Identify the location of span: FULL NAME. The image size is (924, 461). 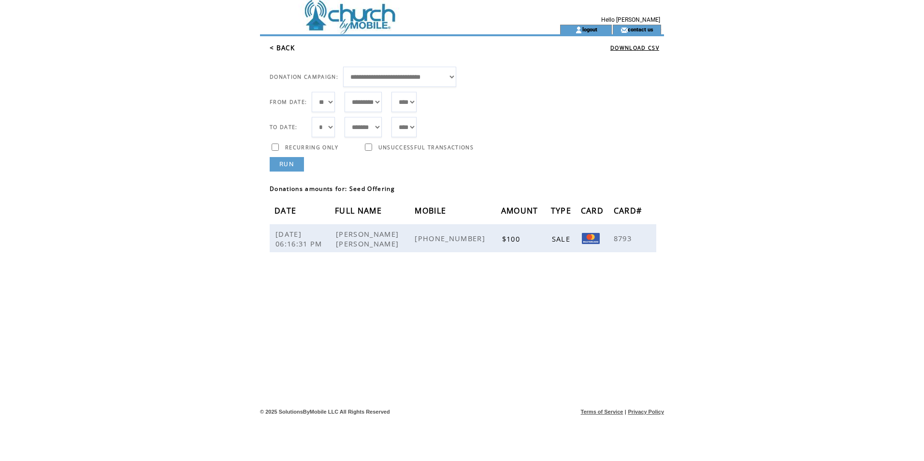
(359, 212).